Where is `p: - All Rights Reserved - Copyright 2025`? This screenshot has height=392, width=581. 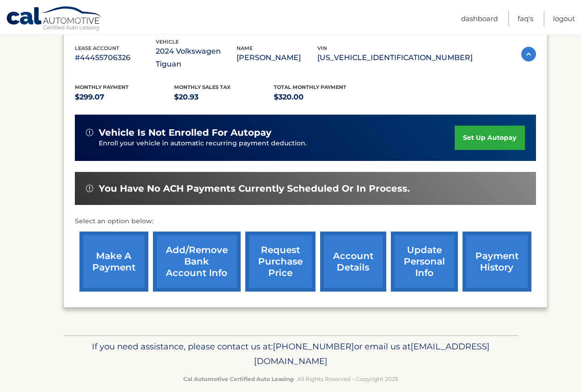 p: - All Rights Reserved - Copyright 2025 is located at coordinates (291, 379).